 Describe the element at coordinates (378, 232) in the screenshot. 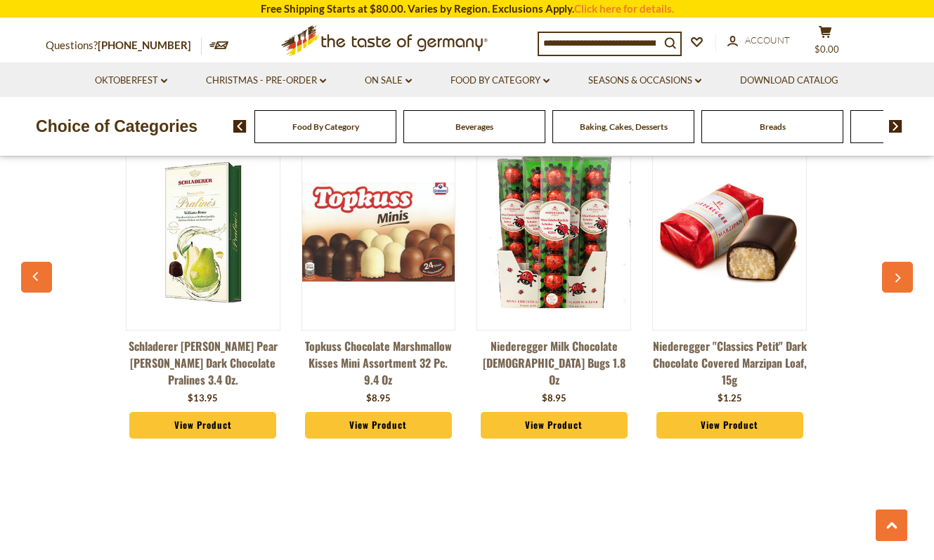

I see `img: Topkuss Chocolate Marshmallow Kisses Mini Assortment 32 pc. 9.4 oz` at that location.